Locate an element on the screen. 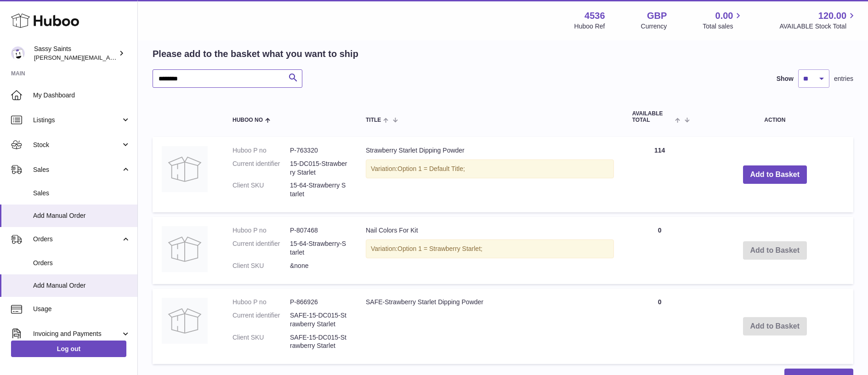  span: Usage is located at coordinates (82, 309).